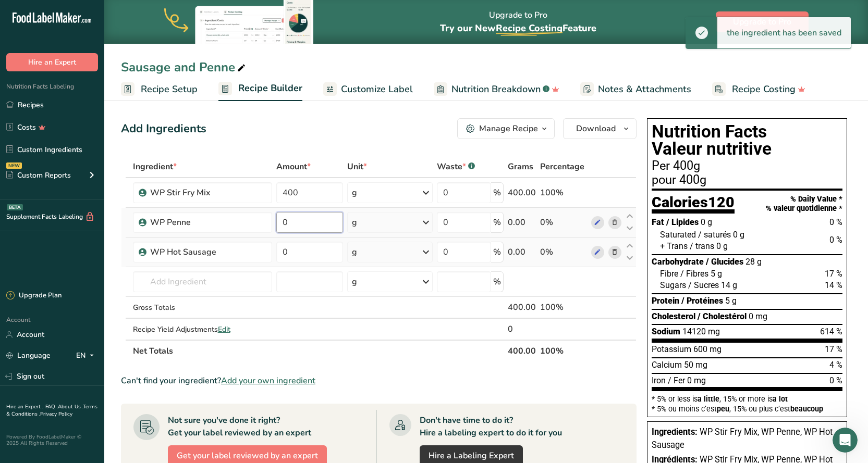 The image size is (868, 463). I want to click on div: Upgrade Plan, so click(34, 296).